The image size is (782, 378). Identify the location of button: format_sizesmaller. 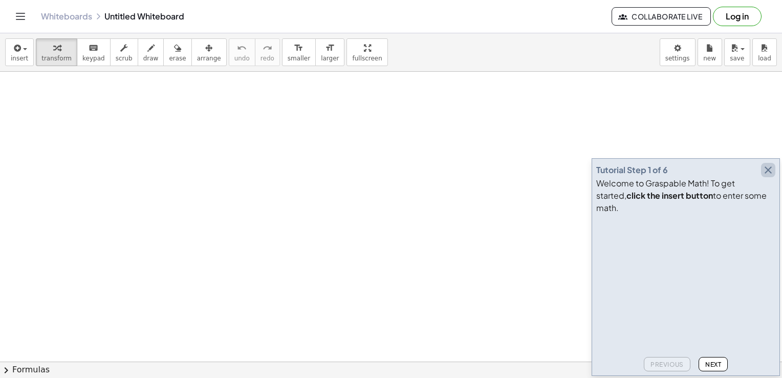
(299, 52).